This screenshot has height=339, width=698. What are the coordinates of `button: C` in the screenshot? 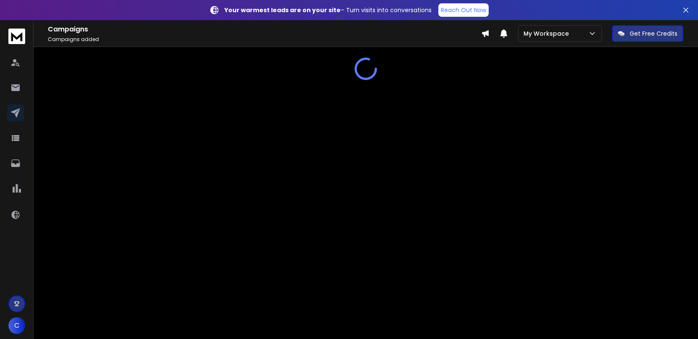 It's located at (17, 326).